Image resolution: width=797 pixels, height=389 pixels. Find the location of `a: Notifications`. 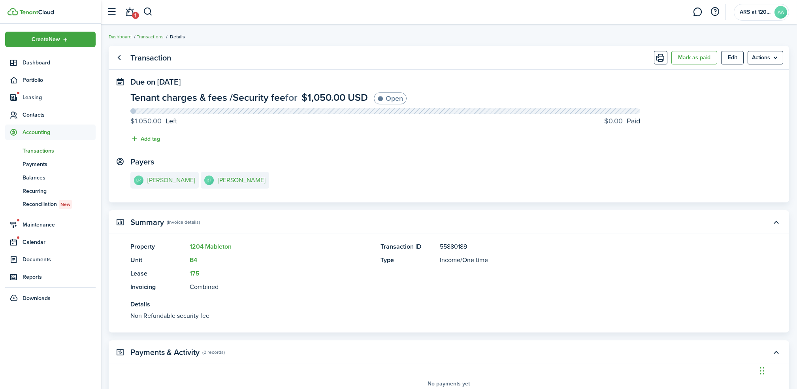

a: Notifications is located at coordinates (130, 12).